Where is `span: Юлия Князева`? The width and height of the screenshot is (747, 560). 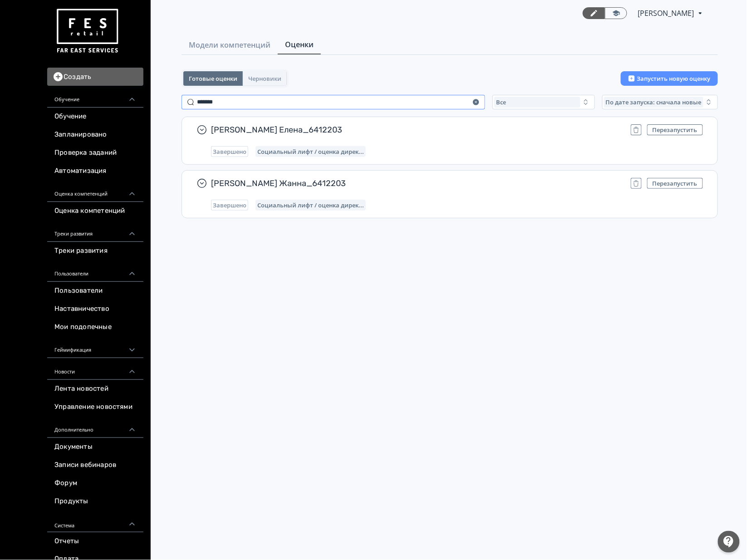
span: Юлия Князева is located at coordinates (666, 13).